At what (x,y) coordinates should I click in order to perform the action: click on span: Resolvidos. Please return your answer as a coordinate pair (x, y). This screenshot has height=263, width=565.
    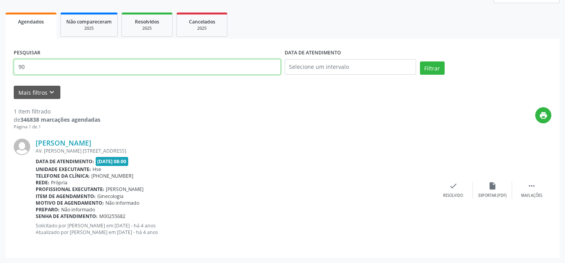
    Looking at the image, I should click on (147, 22).